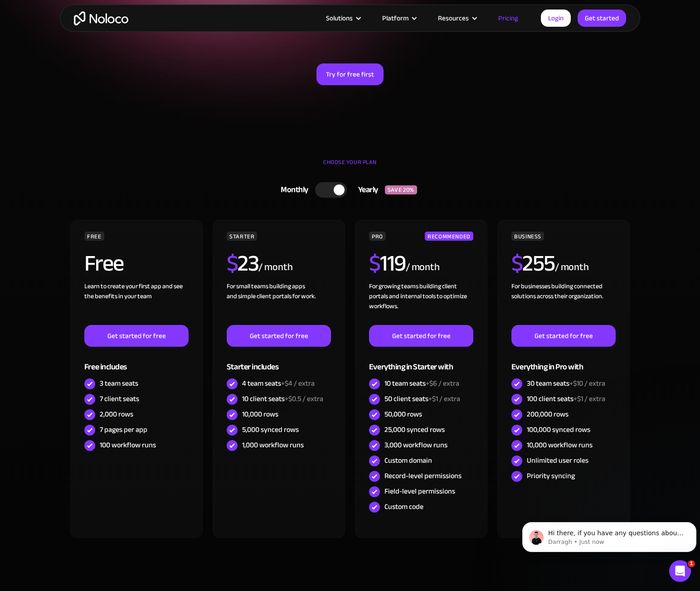  What do you see at coordinates (691, 564) in the screenshot?
I see `span: 1` at bounding box center [691, 564].